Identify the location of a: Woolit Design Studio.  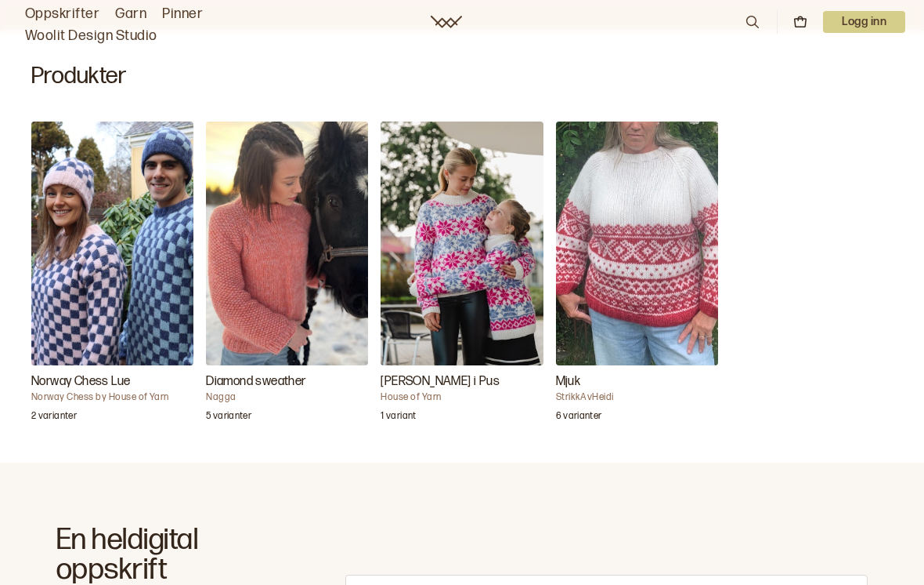
(90, 36).